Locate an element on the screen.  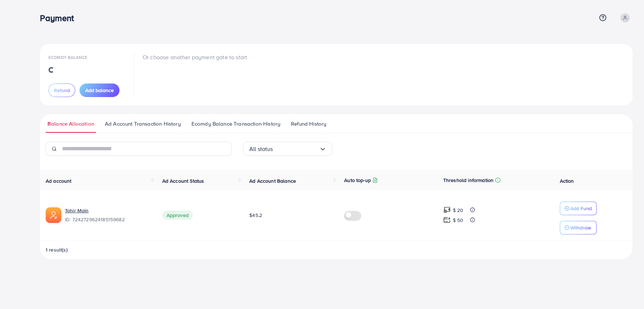
div: <span class='underline'>Tahir Main</span></br>7242729624185159682 is located at coordinates (108, 215).